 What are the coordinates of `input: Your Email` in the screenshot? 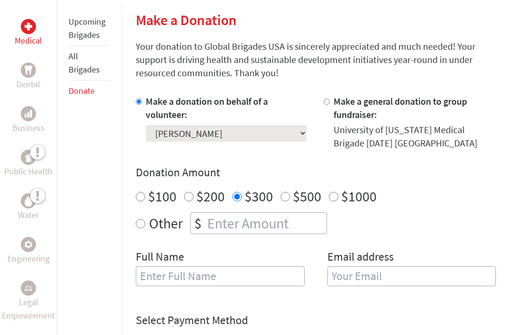 It's located at (412, 276).